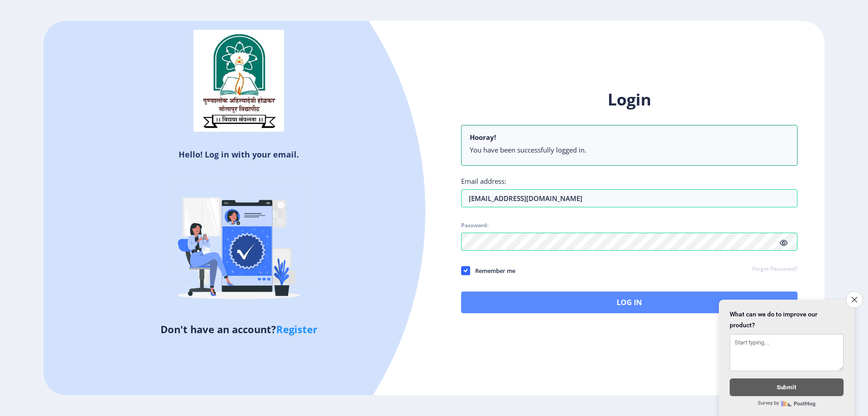 The image size is (868, 416). What do you see at coordinates (239, 329) in the screenshot?
I see `h5: Don't have an account?` at bounding box center [239, 329].